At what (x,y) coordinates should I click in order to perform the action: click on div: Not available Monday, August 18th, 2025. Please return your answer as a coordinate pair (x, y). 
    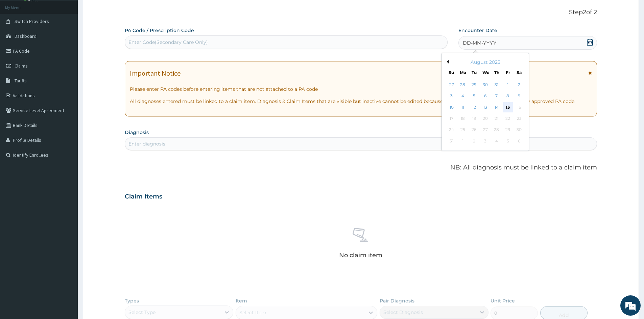
    Looking at the image, I should click on (463, 119).